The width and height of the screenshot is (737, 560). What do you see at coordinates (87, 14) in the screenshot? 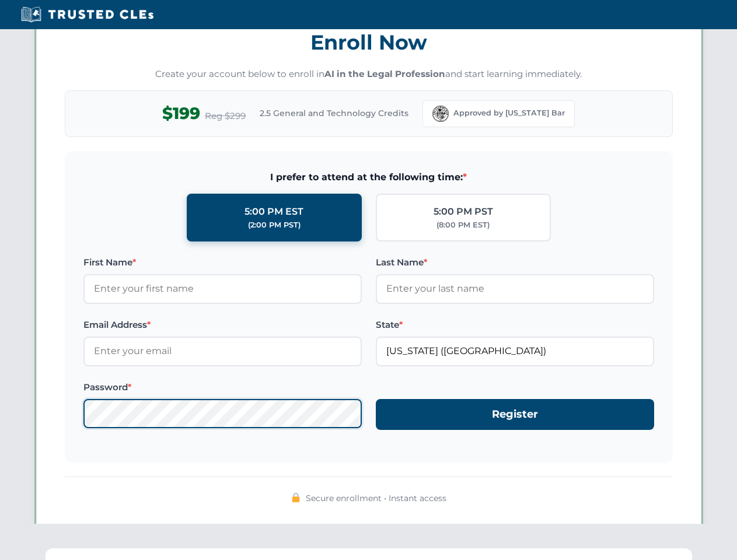
I see `img: Trusted CLEs` at bounding box center [87, 14].